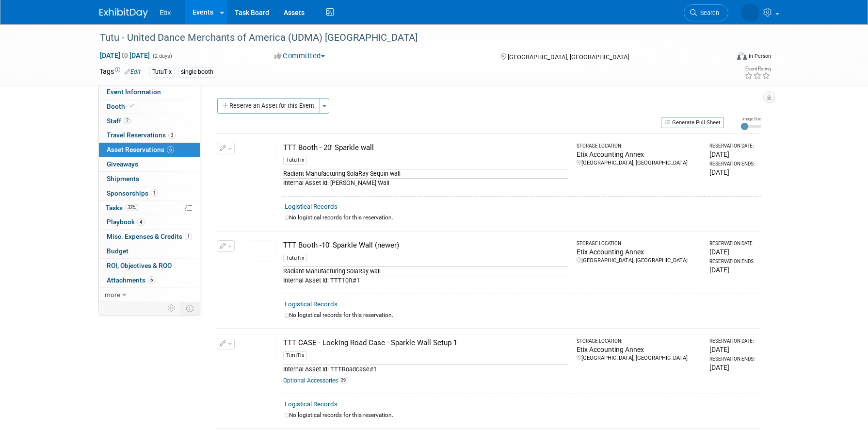 Image resolution: width=868 pixels, height=432 pixels. What do you see at coordinates (119, 121) in the screenshot?
I see `span: Staff` at bounding box center [119, 121].